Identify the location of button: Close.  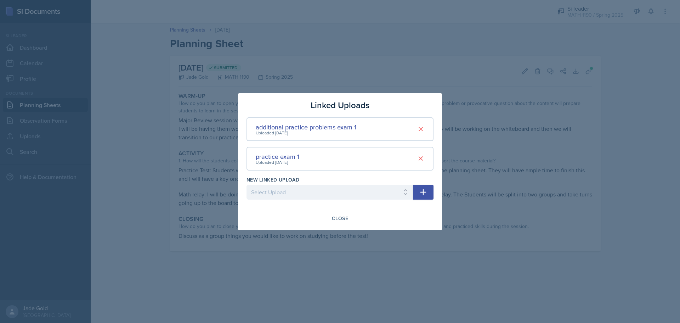
(340, 218).